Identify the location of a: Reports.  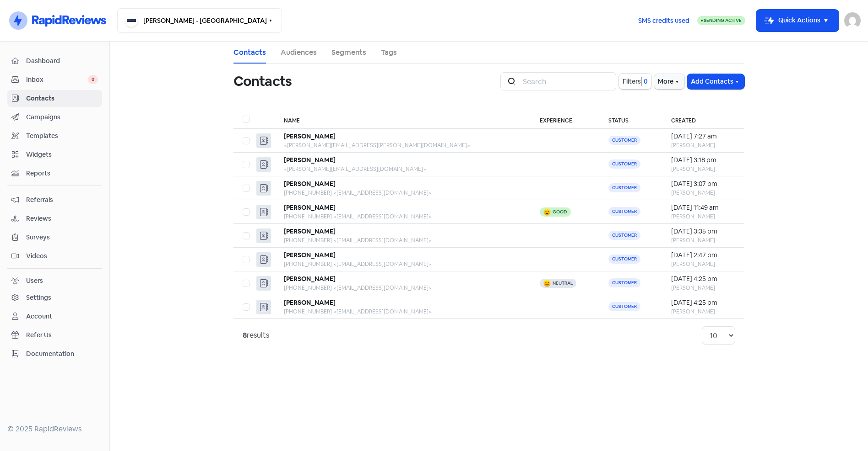
(55, 173).